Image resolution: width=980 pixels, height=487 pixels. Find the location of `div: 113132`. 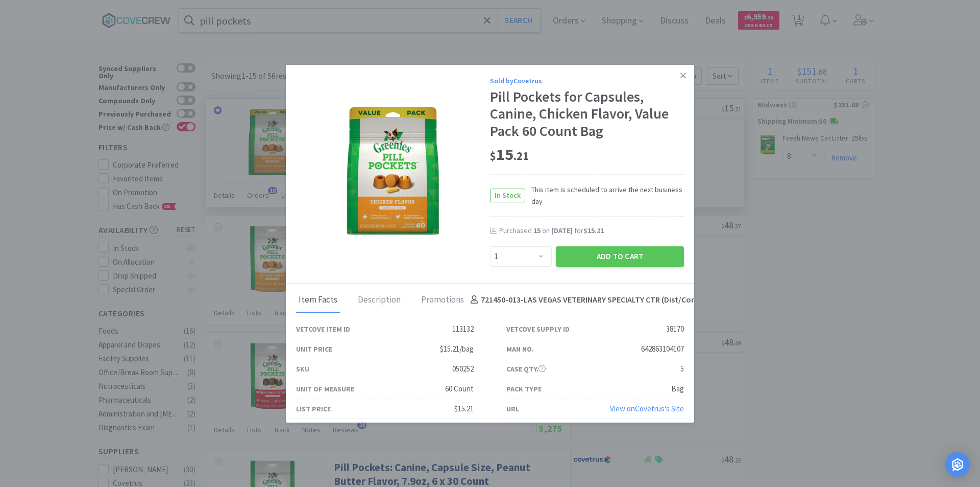

div: 113132 is located at coordinates (463, 329).